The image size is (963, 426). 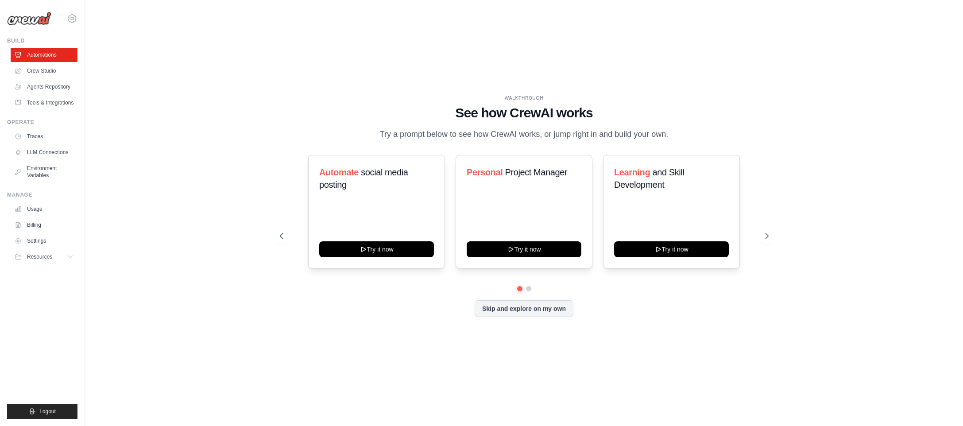 I want to click on div: Build, so click(x=42, y=41).